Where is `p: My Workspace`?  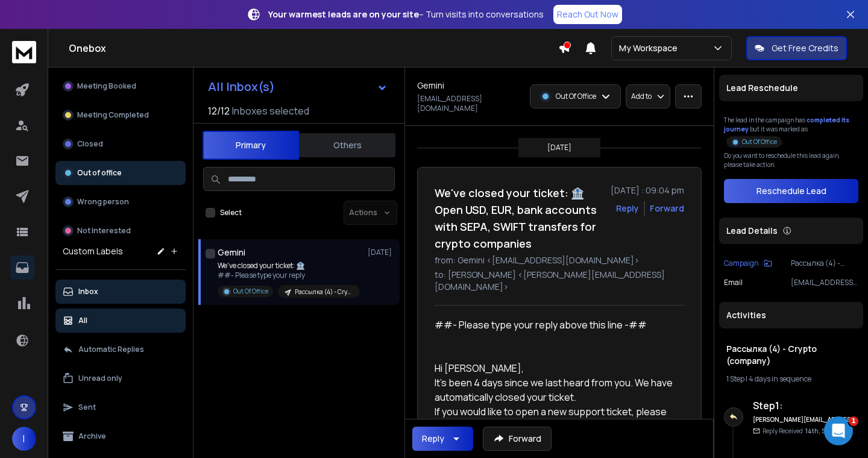
p: My Workspace is located at coordinates (650, 48).